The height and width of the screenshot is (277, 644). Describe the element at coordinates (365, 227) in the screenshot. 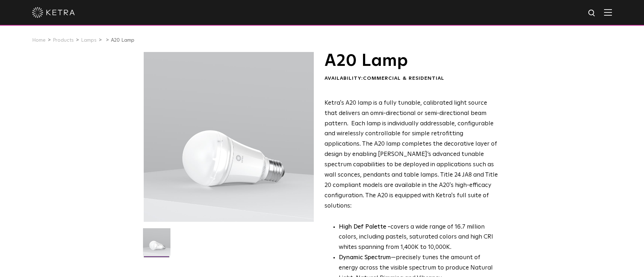

I see `strong: High Def Palette -` at that location.